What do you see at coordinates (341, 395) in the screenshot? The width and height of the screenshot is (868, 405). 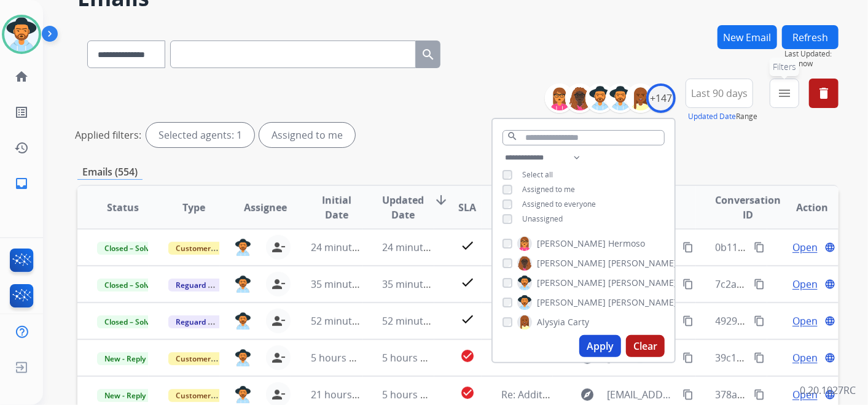 I see `span: 21 hours ago` at bounding box center [341, 395].